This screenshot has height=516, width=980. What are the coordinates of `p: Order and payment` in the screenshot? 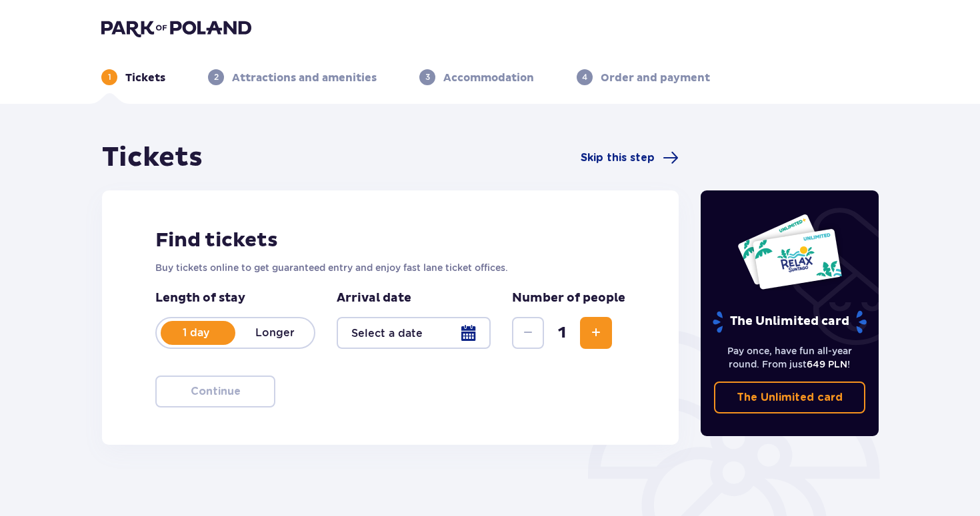 It's located at (655, 78).